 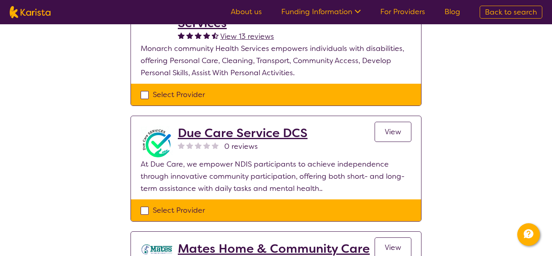 What do you see at coordinates (241, 146) in the screenshot?
I see `span: 0 reviews` at bounding box center [241, 146].